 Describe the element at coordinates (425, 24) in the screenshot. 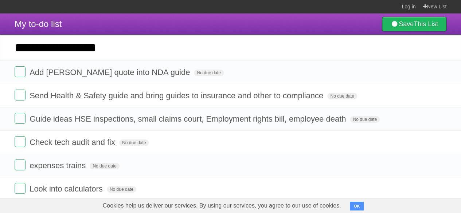

I see `b: This List` at that location.